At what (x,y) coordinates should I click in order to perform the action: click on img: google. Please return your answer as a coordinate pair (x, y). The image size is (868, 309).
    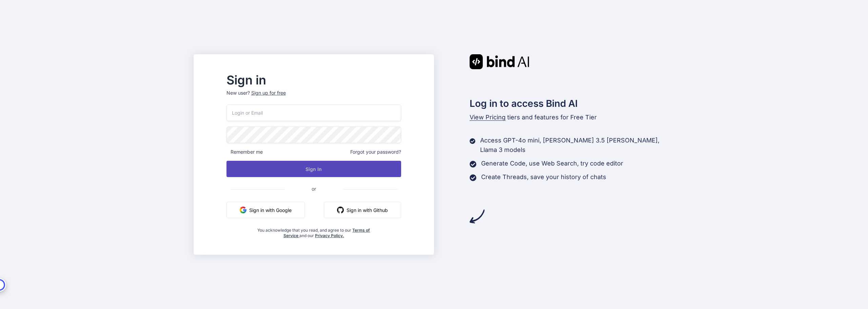
    Looking at the image, I should click on (243, 210).